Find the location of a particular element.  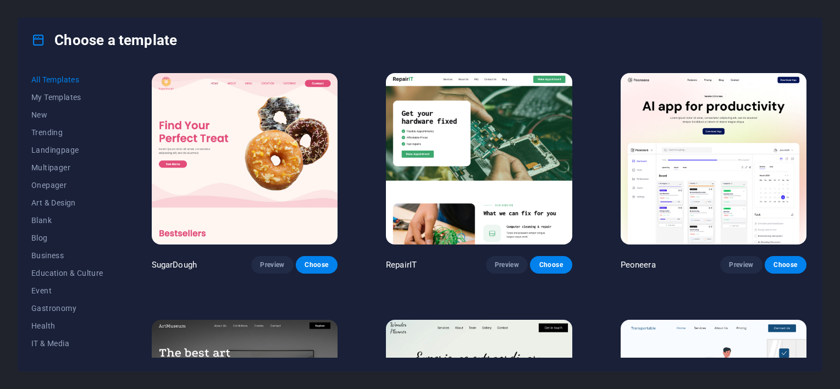

span: Event is located at coordinates (67, 291).